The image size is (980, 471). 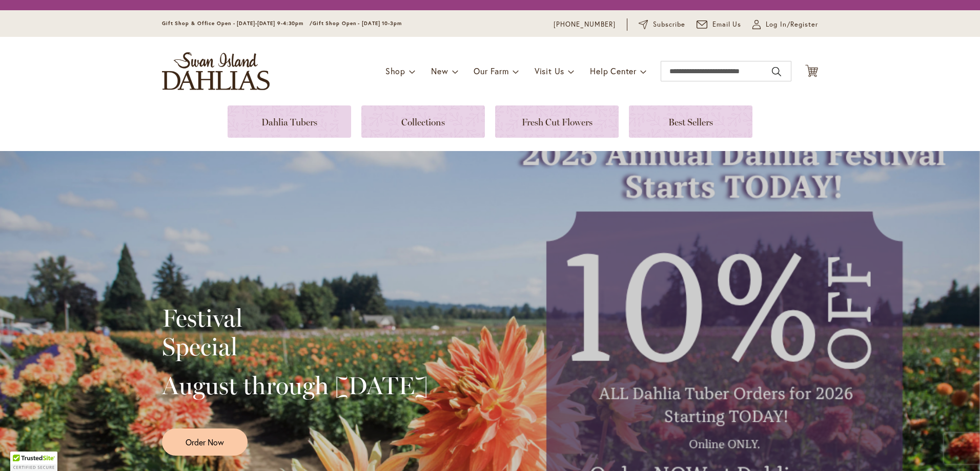 I want to click on a: Email Us, so click(x=719, y=24).